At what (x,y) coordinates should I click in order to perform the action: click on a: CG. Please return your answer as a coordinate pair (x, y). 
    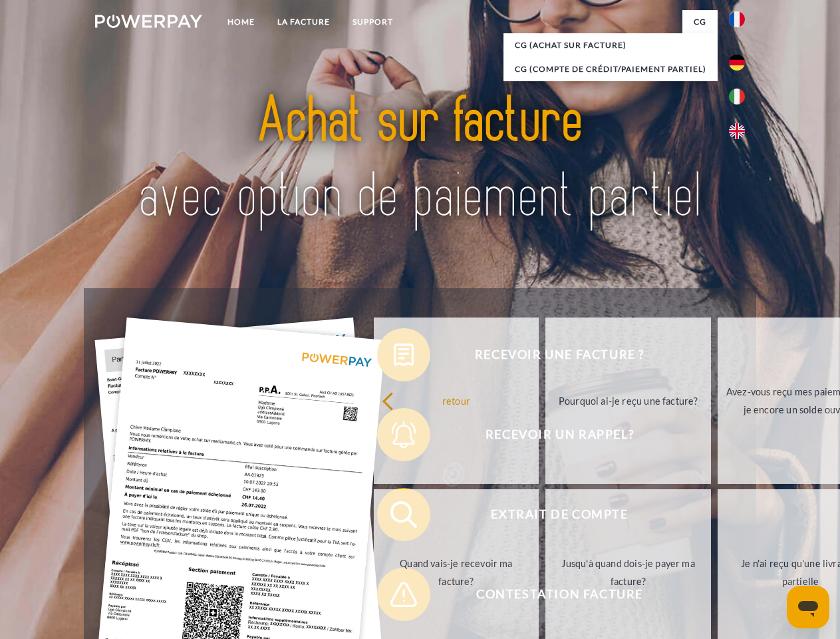
    Looking at the image, I should click on (699, 22).